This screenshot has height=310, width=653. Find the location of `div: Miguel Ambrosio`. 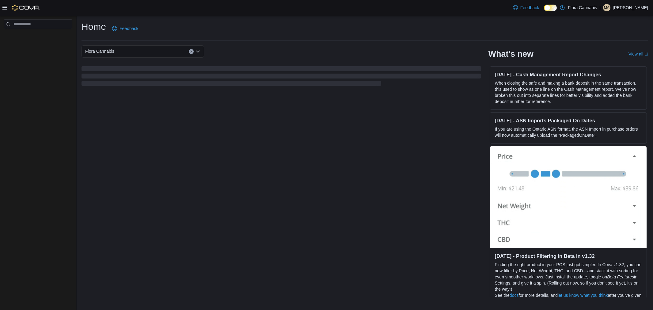

div: Miguel Ambrosio is located at coordinates (607, 8).